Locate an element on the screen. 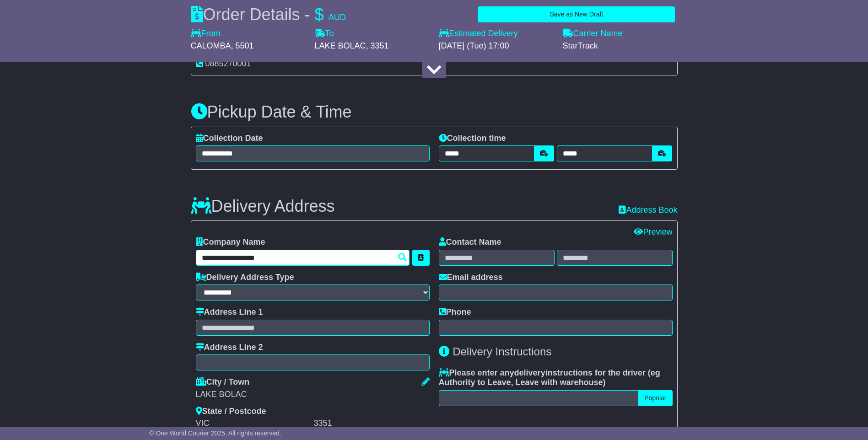 This screenshot has height=440, width=868. label: State / Postcode is located at coordinates (231, 412).